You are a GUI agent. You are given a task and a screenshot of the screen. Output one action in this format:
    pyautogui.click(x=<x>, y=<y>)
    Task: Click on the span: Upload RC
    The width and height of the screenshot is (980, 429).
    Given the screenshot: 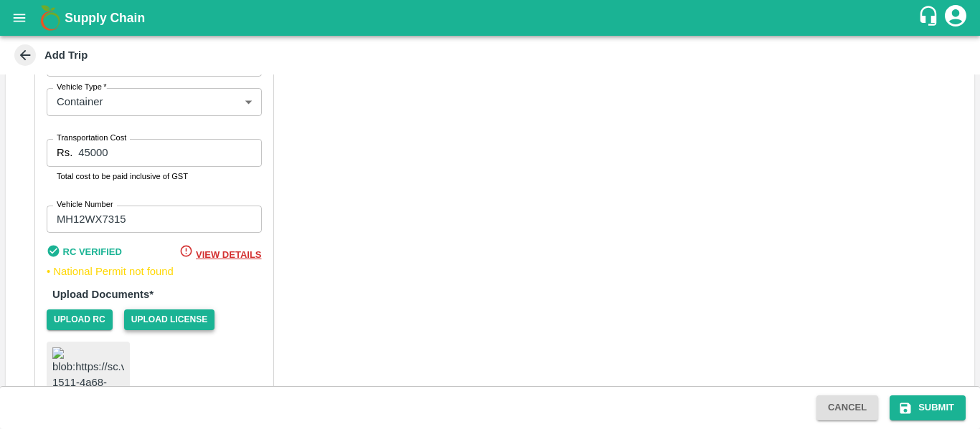 What is the action you would take?
    pyautogui.click(x=79, y=320)
    